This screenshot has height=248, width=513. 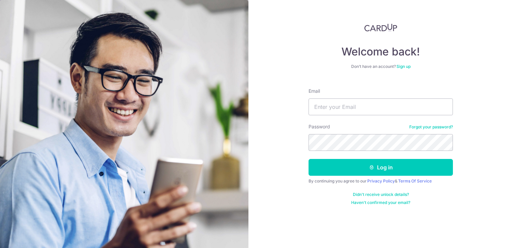 I want to click on a: Forgot your password?, so click(x=431, y=127).